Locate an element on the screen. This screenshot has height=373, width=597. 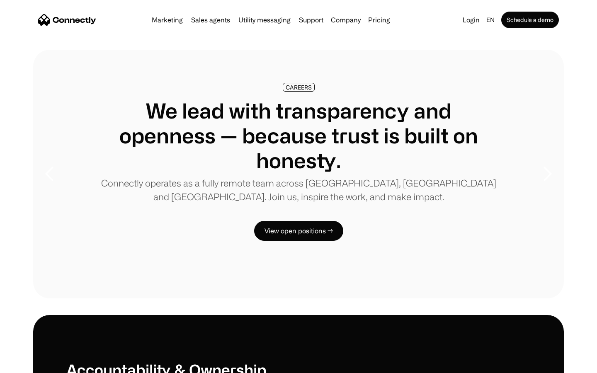
div: CAREERS is located at coordinates (298, 87).